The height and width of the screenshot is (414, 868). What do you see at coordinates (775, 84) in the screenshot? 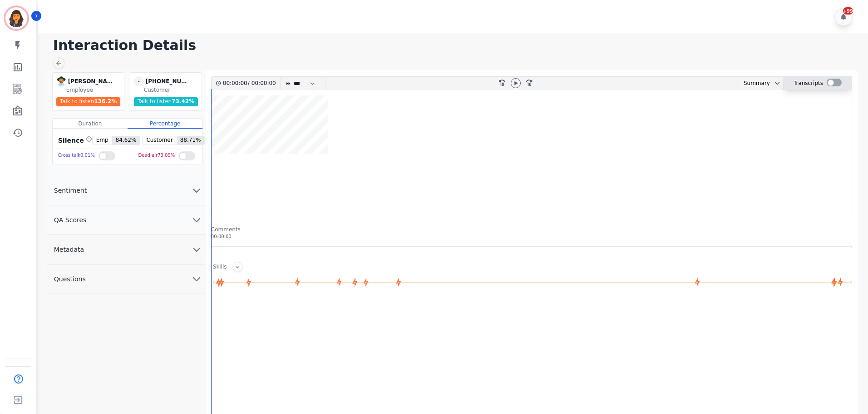
I see `button: chevron down` at bounding box center [775, 84].